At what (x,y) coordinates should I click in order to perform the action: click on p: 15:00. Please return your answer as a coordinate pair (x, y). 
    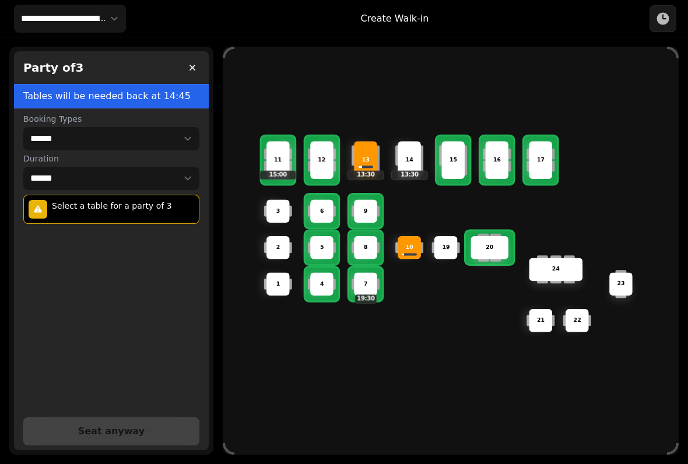
    Looking at the image, I should click on (278, 175).